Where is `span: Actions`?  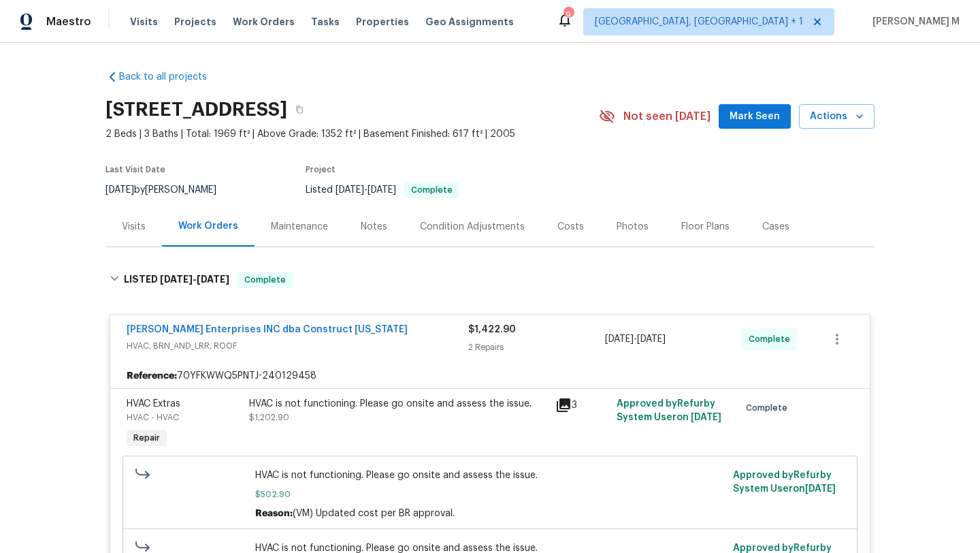 span: Actions is located at coordinates (836, 117).